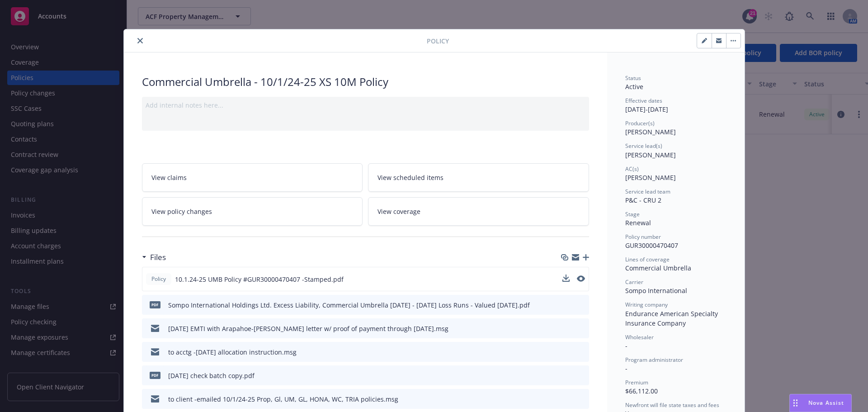 The image size is (868, 412). I want to click on div: Drag to move, so click(795, 403).